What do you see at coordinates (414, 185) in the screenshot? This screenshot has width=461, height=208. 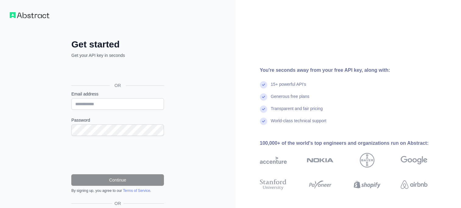 I see `img: airbnb` at bounding box center [414, 185].